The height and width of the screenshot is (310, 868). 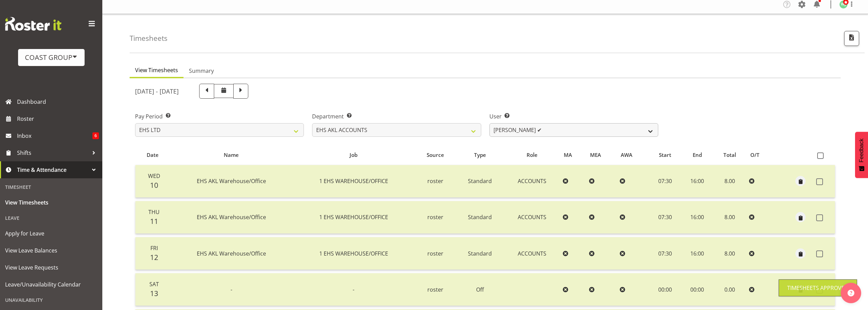 What do you see at coordinates (396, 116) in the screenshot?
I see `label: Department` at bounding box center [396, 116].